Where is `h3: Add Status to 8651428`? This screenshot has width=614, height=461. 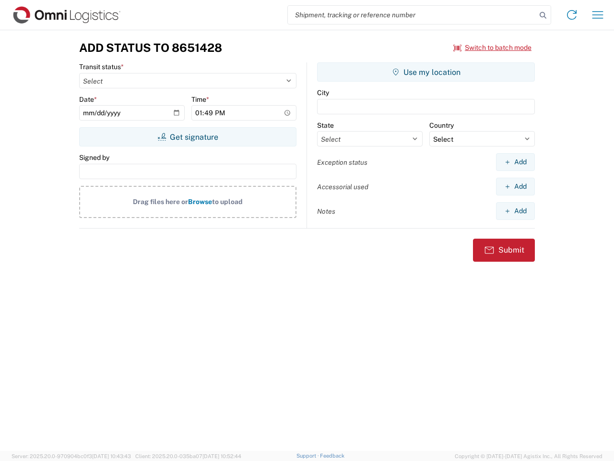
h3: Add Status to 8651428 is located at coordinates (151, 47).